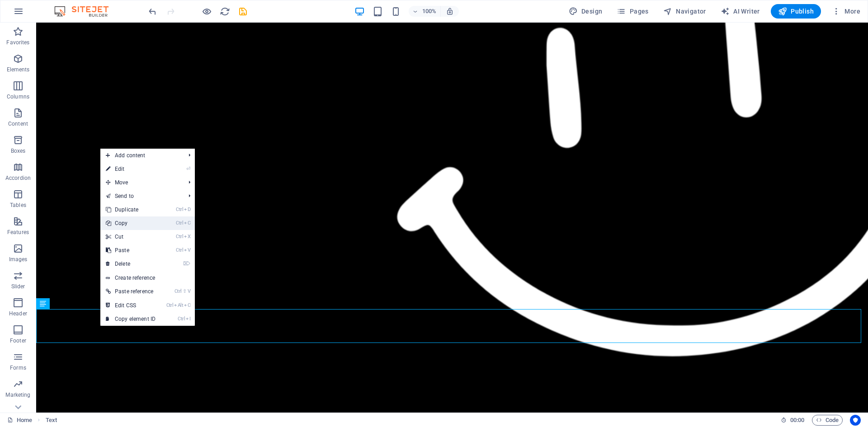  I want to click on button: Pages, so click(632, 11).